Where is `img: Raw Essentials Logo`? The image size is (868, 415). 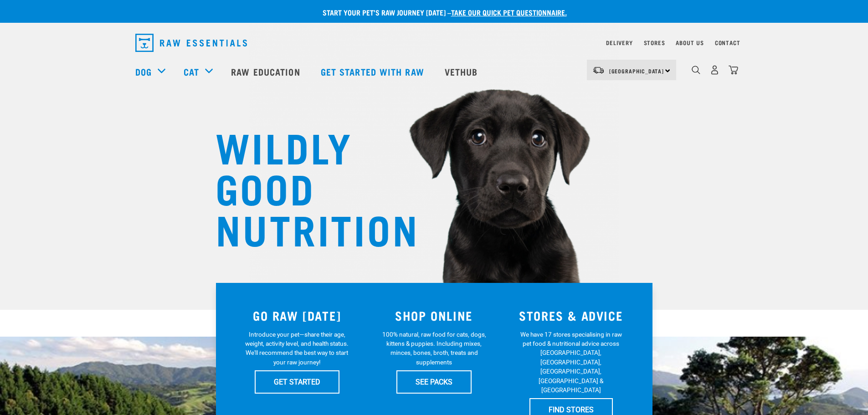 img: Raw Essentials Logo is located at coordinates (191, 43).